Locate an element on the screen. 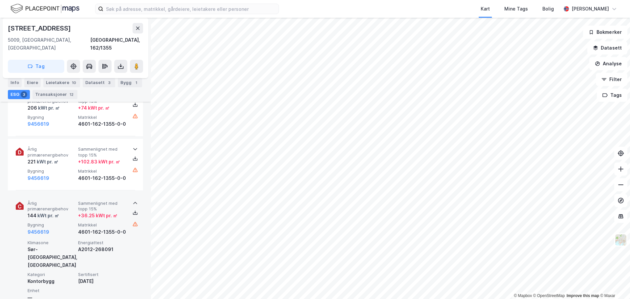 The width and height of the screenshot is (630, 299). div: Kontrollprogram for chat is located at coordinates (614, 283).